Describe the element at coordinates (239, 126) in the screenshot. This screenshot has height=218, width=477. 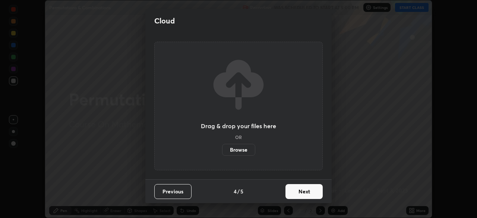
I see `h3: Drag & drop your files here` at that location.